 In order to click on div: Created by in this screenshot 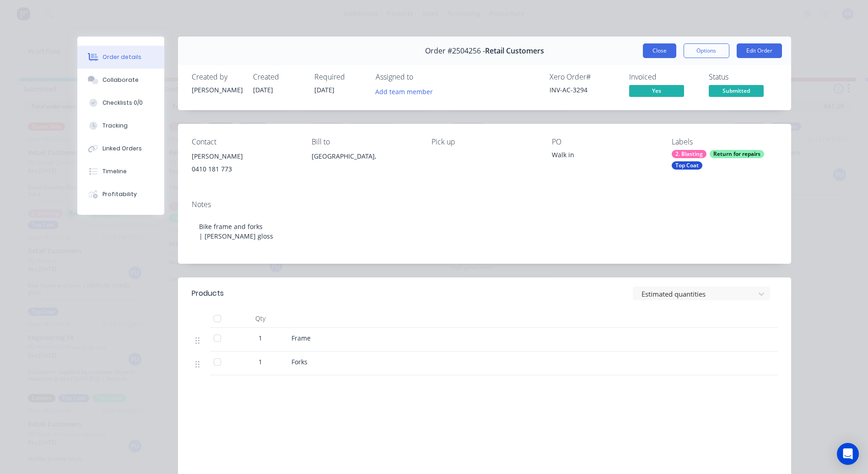, I will do `click(217, 77)`.